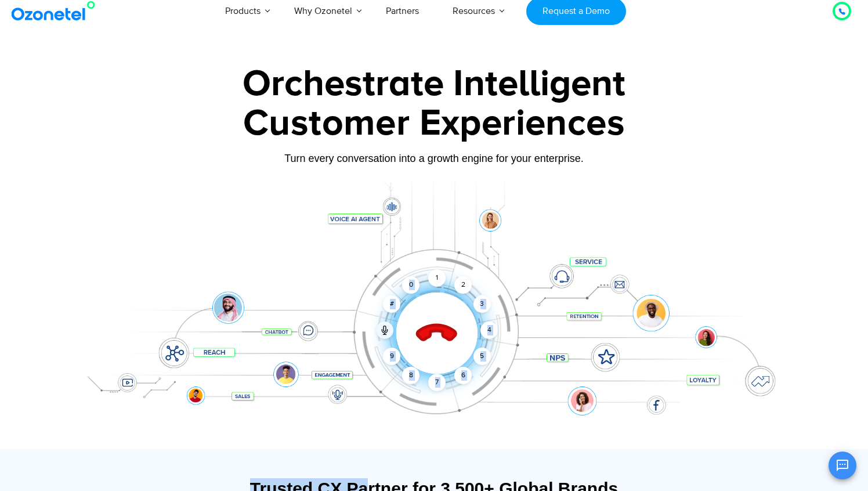  What do you see at coordinates (411, 285) in the screenshot?
I see `div: 0` at bounding box center [411, 285].